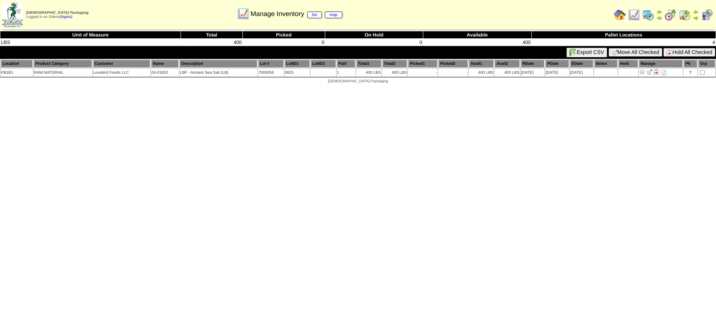 Image resolution: width=716 pixels, height=320 pixels. I want to click on img: Move, so click(649, 72).